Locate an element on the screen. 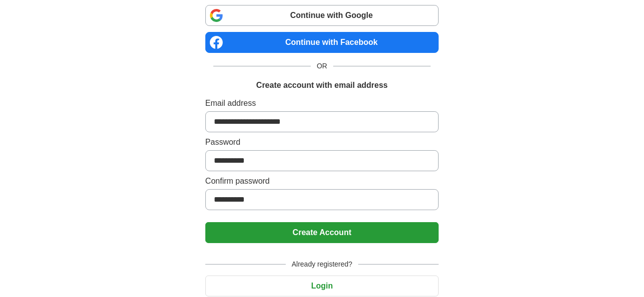 The image size is (644, 297). label: Email address is located at coordinates (322, 104).